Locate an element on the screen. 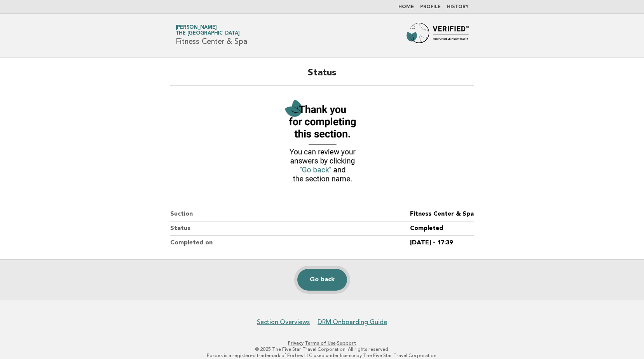 This screenshot has height=359, width=644. img: Verified is located at coordinates (322, 142).